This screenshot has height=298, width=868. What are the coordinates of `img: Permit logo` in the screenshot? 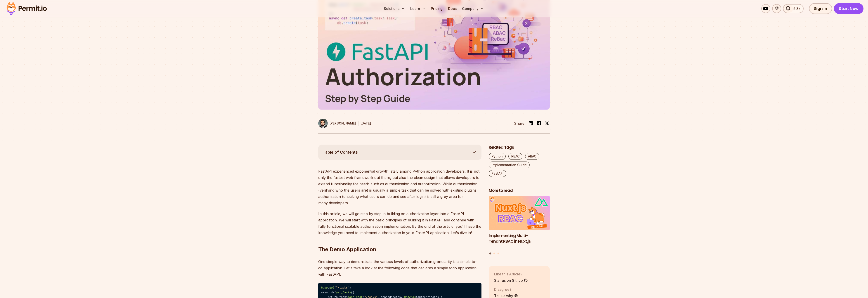 It's located at (27, 9).